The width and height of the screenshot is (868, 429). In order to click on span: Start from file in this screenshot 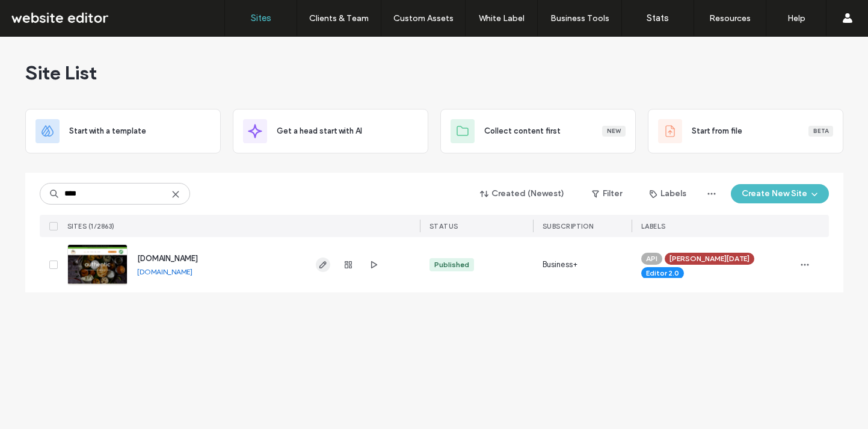, I will do `click(717, 131)`.